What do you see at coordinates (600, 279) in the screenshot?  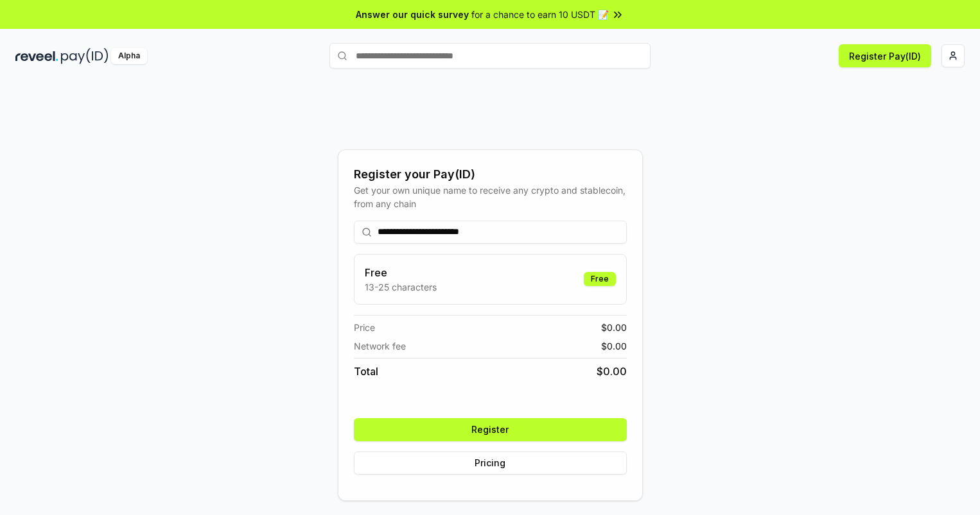 I see `div: Free` at bounding box center [600, 279].